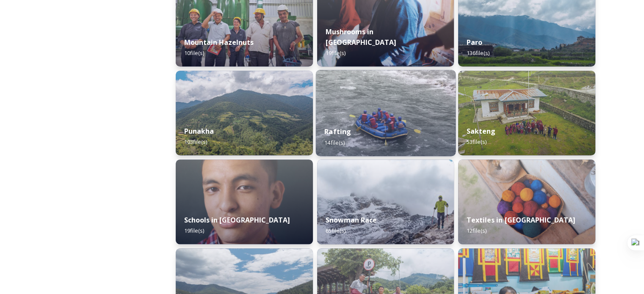  Describe the element at coordinates (244, 202) in the screenshot. I see `img: _SCH2151_FINAL_RGB.jpg` at that location.